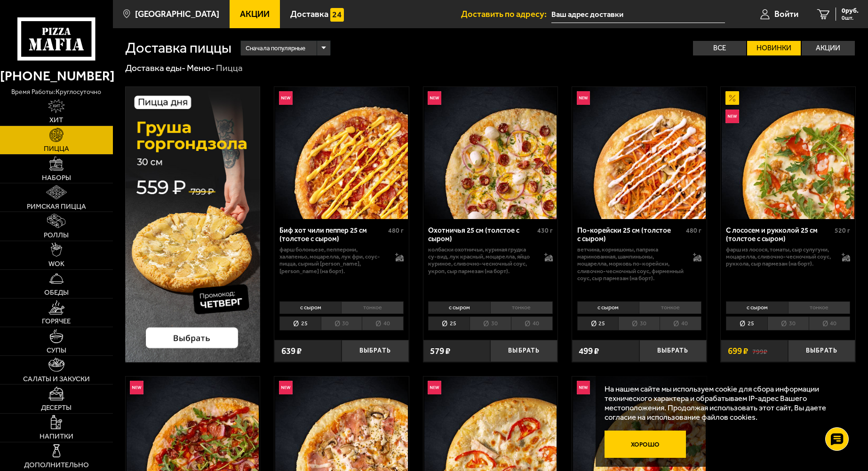  What do you see at coordinates (773, 48) in the screenshot?
I see `label: Новинки` at bounding box center [773, 48].